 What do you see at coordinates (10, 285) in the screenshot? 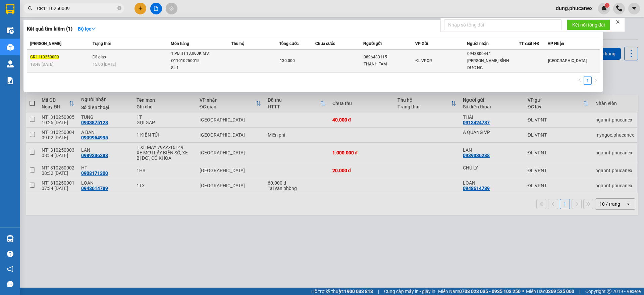
I see `span: message` at bounding box center [10, 285].